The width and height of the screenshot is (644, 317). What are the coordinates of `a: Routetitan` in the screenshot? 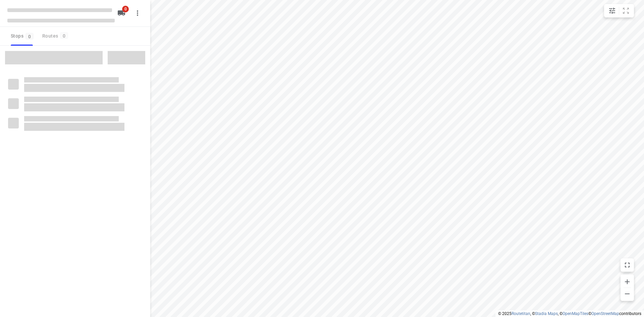 It's located at (521, 314).